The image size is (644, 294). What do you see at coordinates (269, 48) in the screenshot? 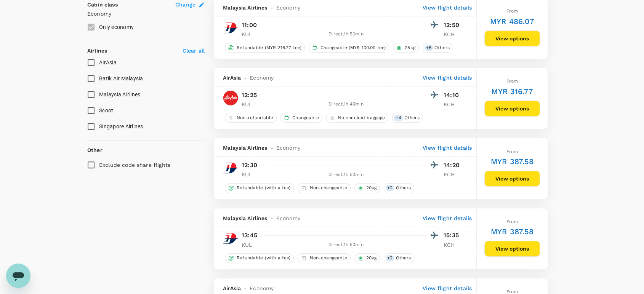
I see `span: Refundable (MYR 216.77 fee)` at bounding box center [269, 48].